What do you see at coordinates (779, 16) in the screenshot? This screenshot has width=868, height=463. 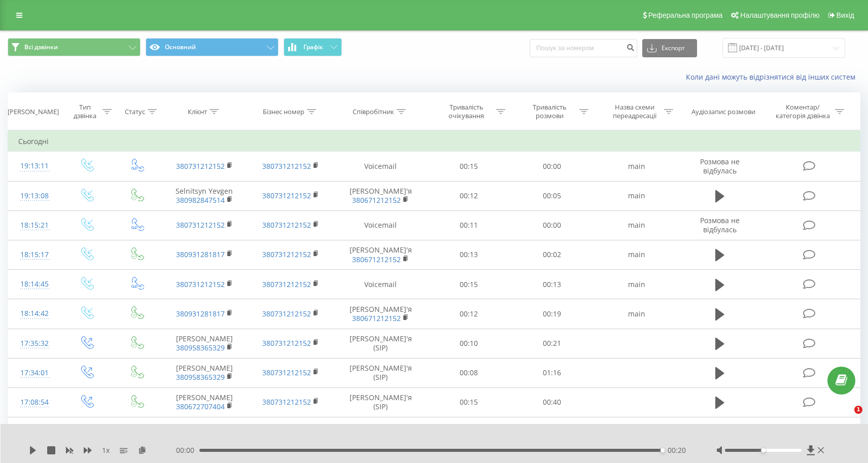 I see `span: Налаштування профілю` at bounding box center [779, 16].